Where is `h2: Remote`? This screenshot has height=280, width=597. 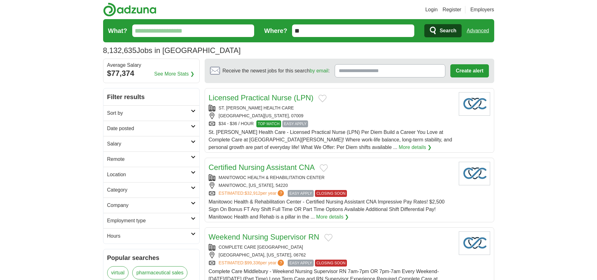 h2: Remote is located at coordinates (149, 159).